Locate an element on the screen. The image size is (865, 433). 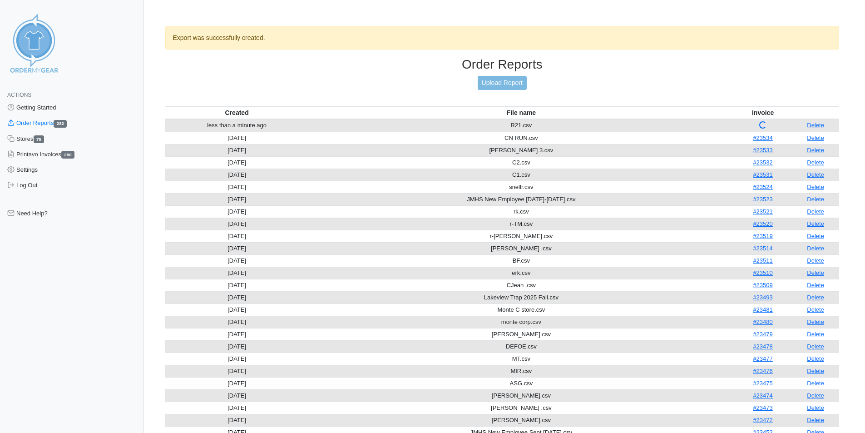
a: #23478 is located at coordinates (763, 346).